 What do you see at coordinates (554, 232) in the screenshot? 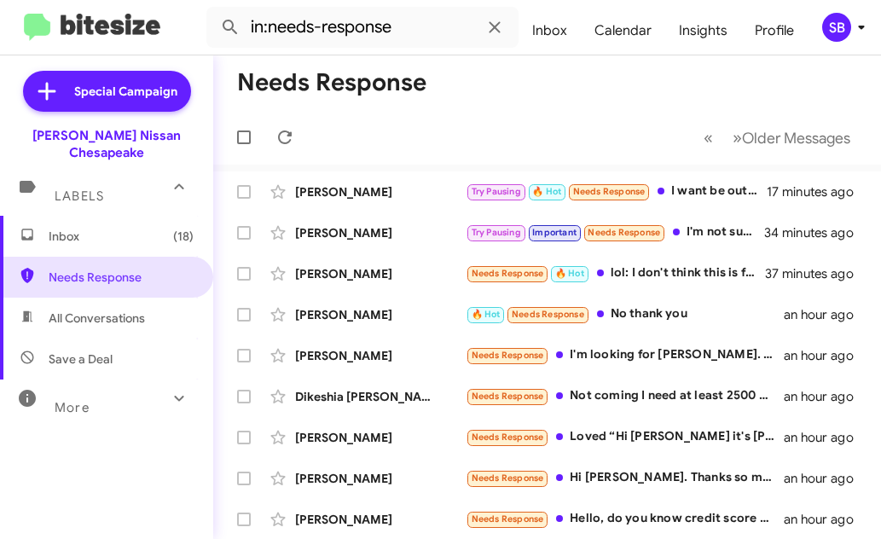
I see `span: Important` at bounding box center [554, 232].